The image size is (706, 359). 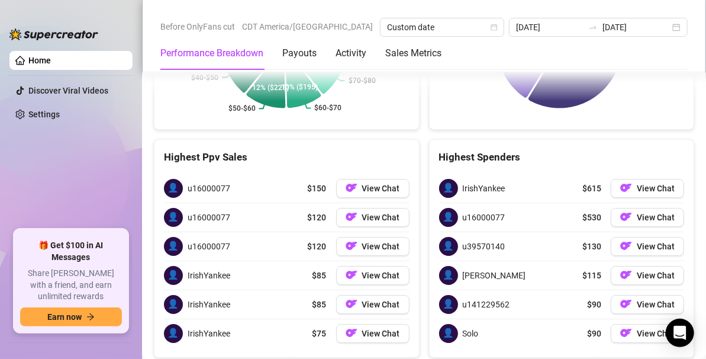 What do you see at coordinates (54, 34) in the screenshot?
I see `img: logo-BBDzfeDw.svg` at bounding box center [54, 34].